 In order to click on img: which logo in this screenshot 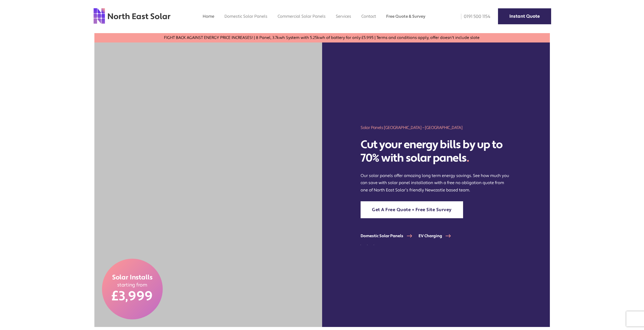, I will do `click(314, 319)`.